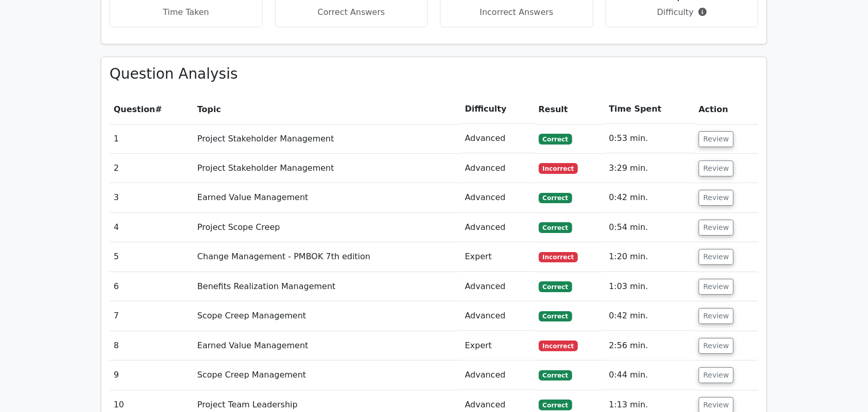 The width and height of the screenshot is (868, 412). What do you see at coordinates (151, 197) in the screenshot?
I see `td: 3` at bounding box center [151, 197].